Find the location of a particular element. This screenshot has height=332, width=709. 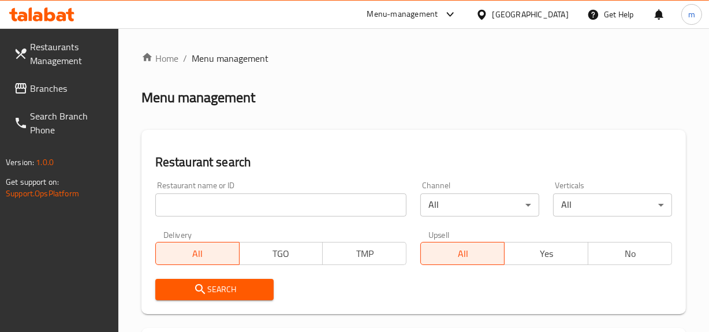

span: Search Branch Phone is located at coordinates (69, 123).